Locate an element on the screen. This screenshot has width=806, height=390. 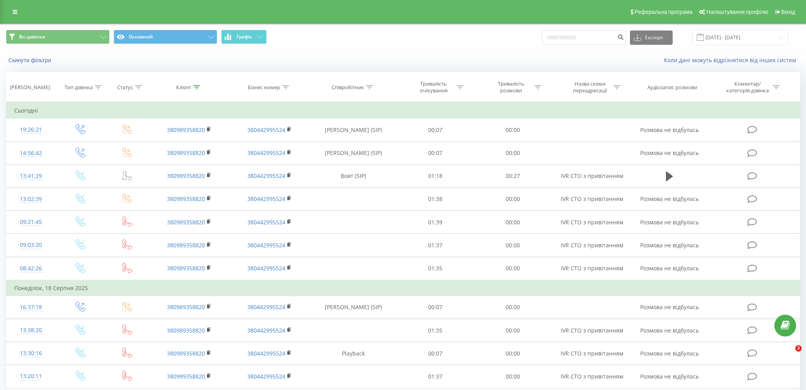
button: Всі дзвінки is located at coordinates (58, 37).